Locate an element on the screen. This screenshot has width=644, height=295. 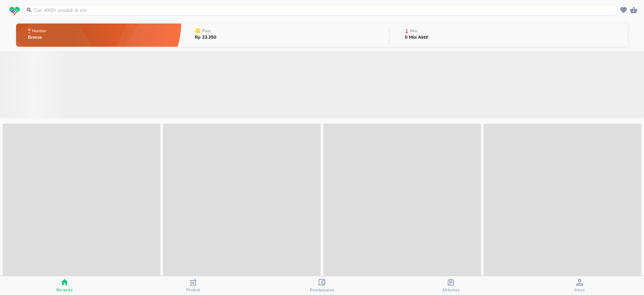
button: MemberBronze is located at coordinates (99, 35).